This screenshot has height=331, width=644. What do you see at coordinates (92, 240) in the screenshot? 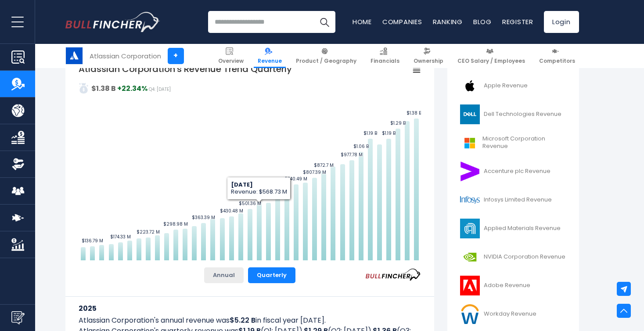
I see `text: $136.79 M` at bounding box center [92, 240].